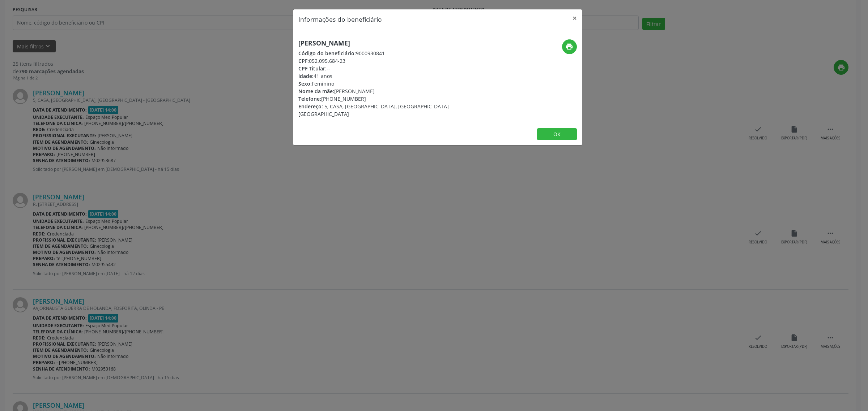  What do you see at coordinates (340, 19) in the screenshot?
I see `h5: Informações do beneficiário` at bounding box center [340, 19].